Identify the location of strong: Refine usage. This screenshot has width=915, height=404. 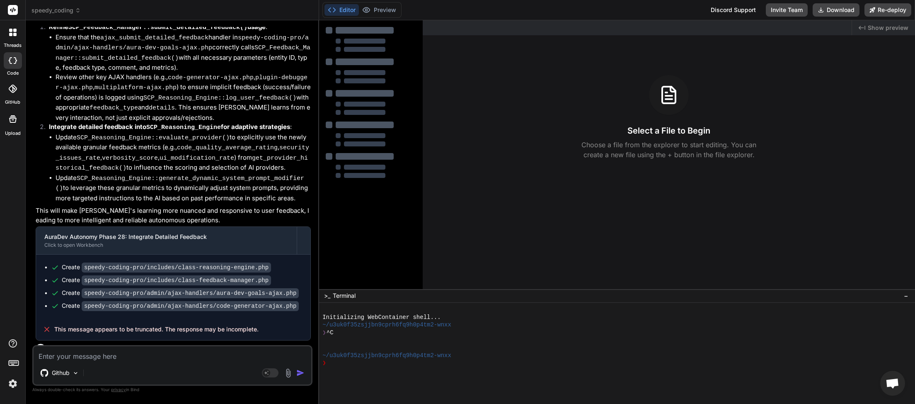
(157, 27).